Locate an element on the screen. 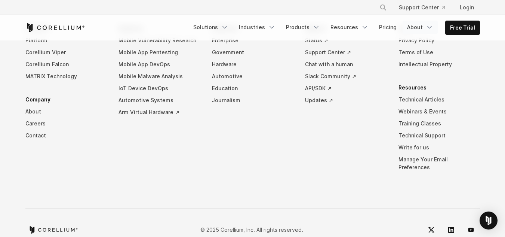 The width and height of the screenshot is (505, 237). a: Industries is located at coordinates (257, 27).